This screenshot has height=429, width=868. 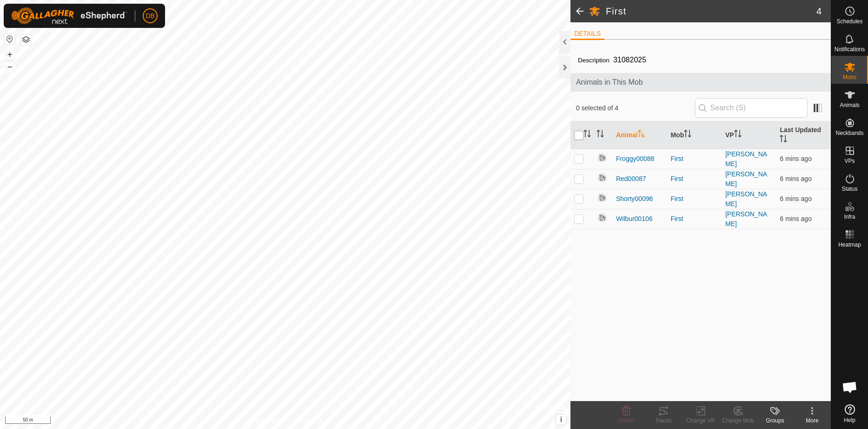 I want to click on h2: First, so click(x=711, y=11).